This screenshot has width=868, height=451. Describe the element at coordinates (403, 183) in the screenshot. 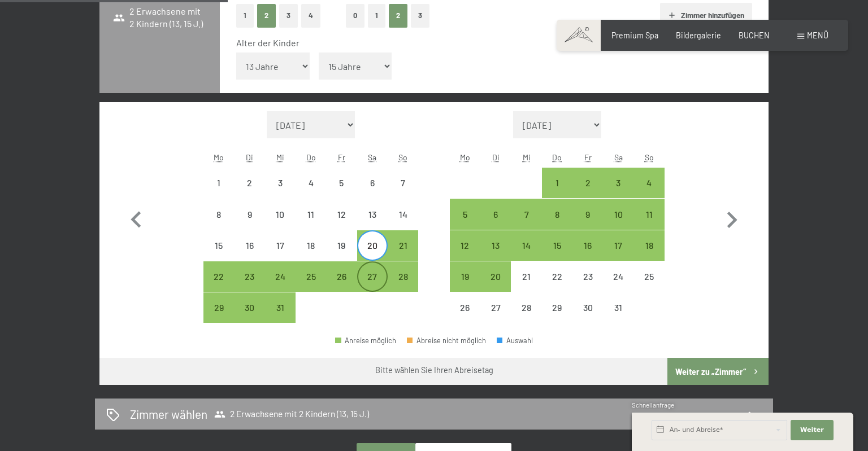

I see `div: Sun Dec 07 2025` at that location.